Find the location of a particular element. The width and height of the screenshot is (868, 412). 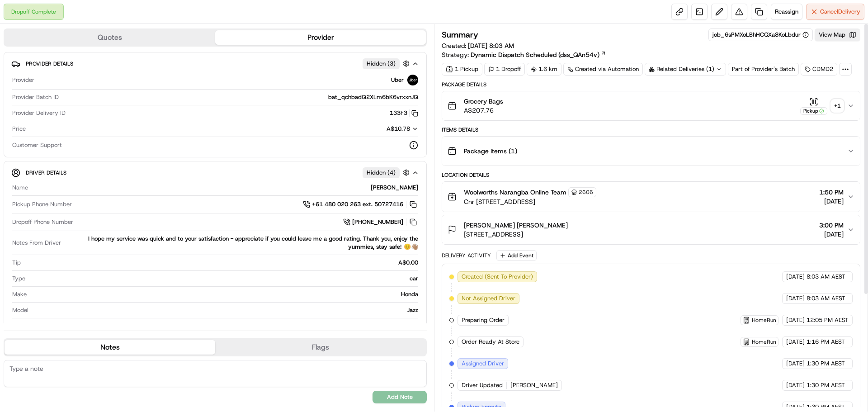

a: +61 480 020 263 ext. 50727416 is located at coordinates (360, 204).